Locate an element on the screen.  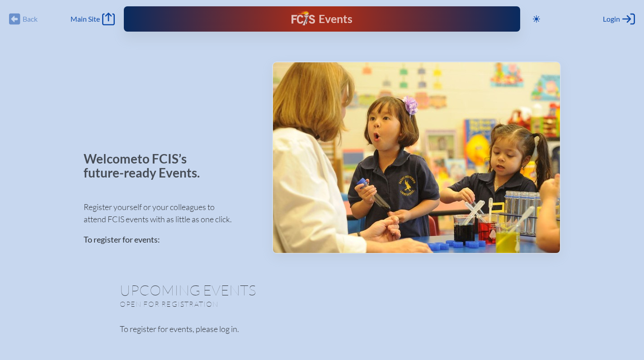
p: Open for registration is located at coordinates (239, 304).